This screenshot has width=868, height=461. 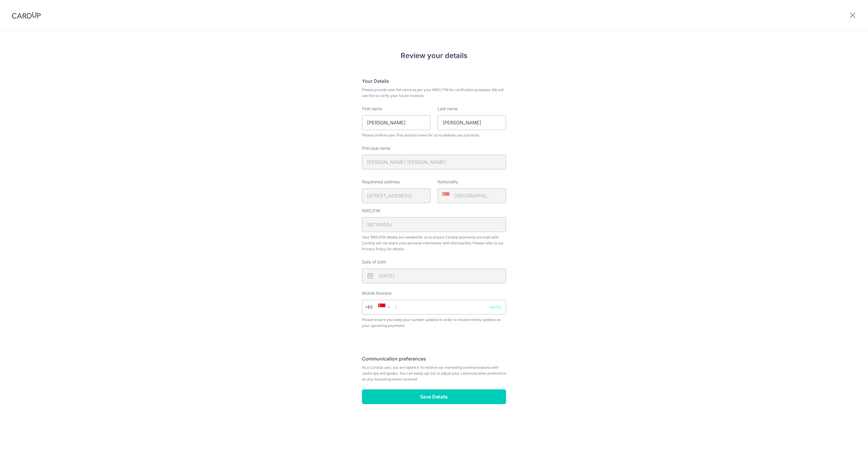 What do you see at coordinates (374, 262) in the screenshot?
I see `label: Date of birth` at bounding box center [374, 262].